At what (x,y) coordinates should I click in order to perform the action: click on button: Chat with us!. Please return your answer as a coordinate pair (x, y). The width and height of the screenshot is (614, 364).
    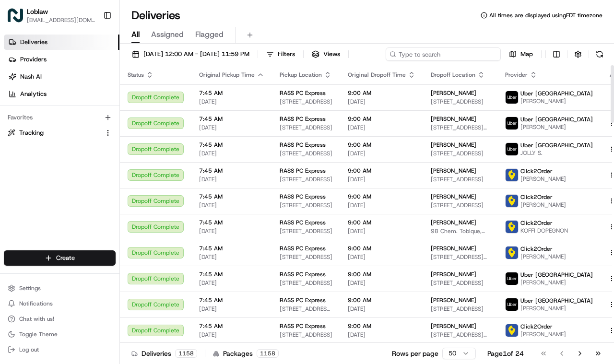
    Looking at the image, I should click on (60, 319).